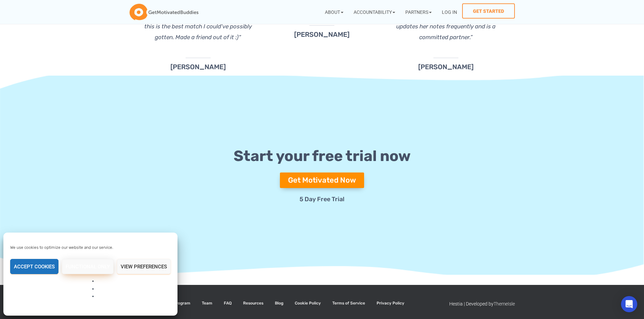 This screenshot has height=319, width=644. Describe the element at coordinates (253, 304) in the screenshot. I see `a: Resources` at that location.